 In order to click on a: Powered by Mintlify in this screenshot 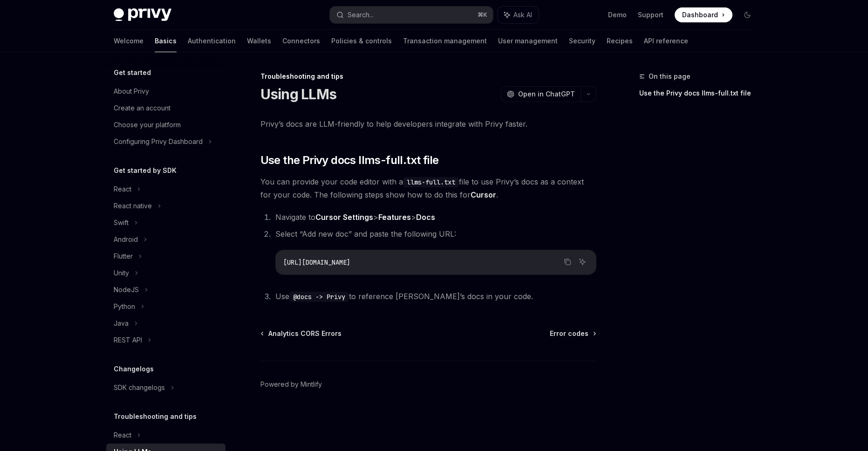, I will do `click(291, 384)`.